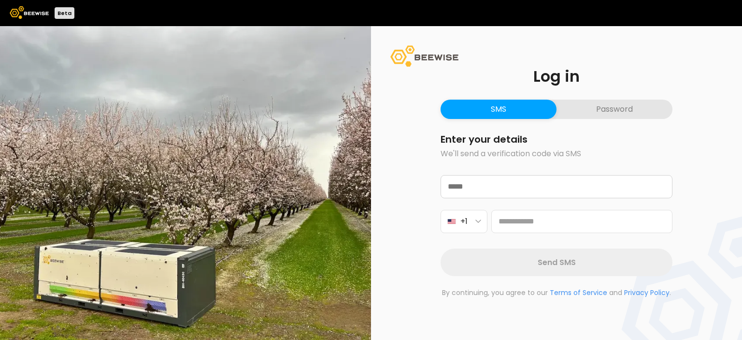 The height and width of the screenshot is (340, 742). What do you see at coordinates (557, 292) in the screenshot?
I see `p: By continuing, you agree to our and .` at bounding box center [557, 292].